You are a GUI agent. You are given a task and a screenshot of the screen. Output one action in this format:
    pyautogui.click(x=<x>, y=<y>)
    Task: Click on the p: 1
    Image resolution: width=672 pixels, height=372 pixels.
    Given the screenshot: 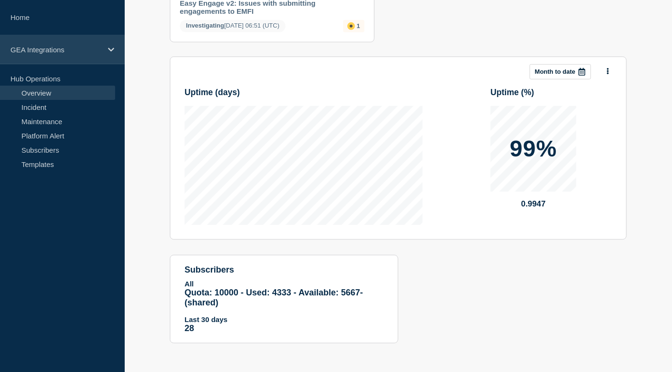 What is the action you would take?
    pyautogui.click(x=358, y=26)
    